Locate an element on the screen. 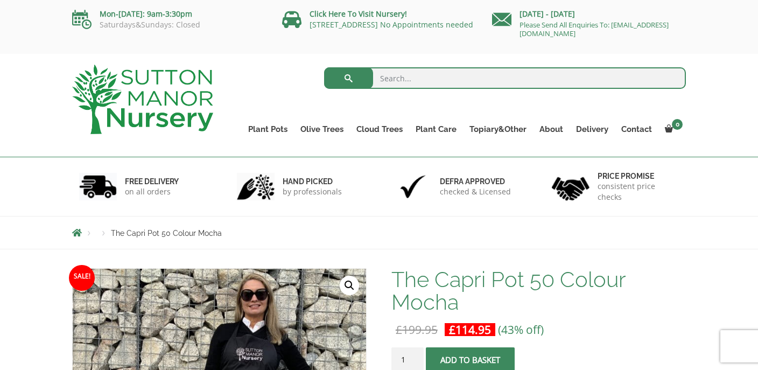 The height and width of the screenshot is (370, 758). span: (43% off) is located at coordinates (521, 330).